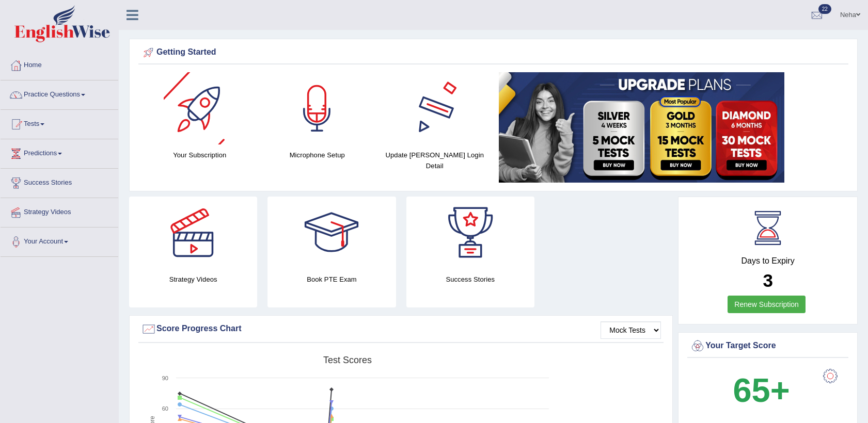 The width and height of the screenshot is (868, 423). Describe the element at coordinates (824, 9) in the screenshot. I see `span: 22` at that location.